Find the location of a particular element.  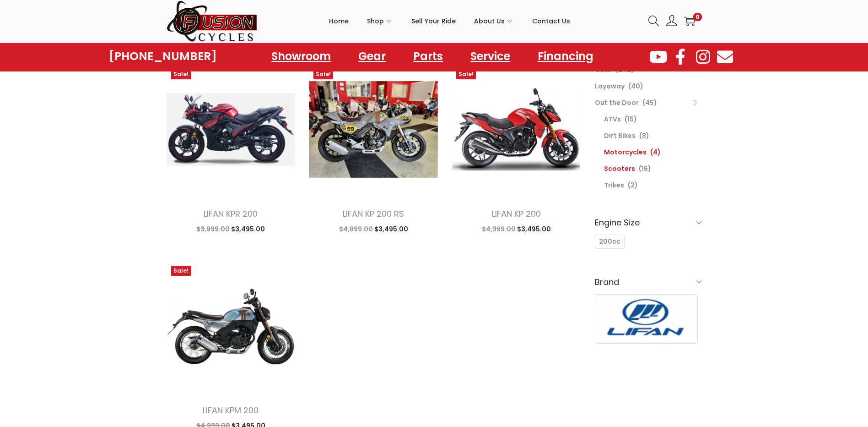

a: Out the Door is located at coordinates (617, 103).